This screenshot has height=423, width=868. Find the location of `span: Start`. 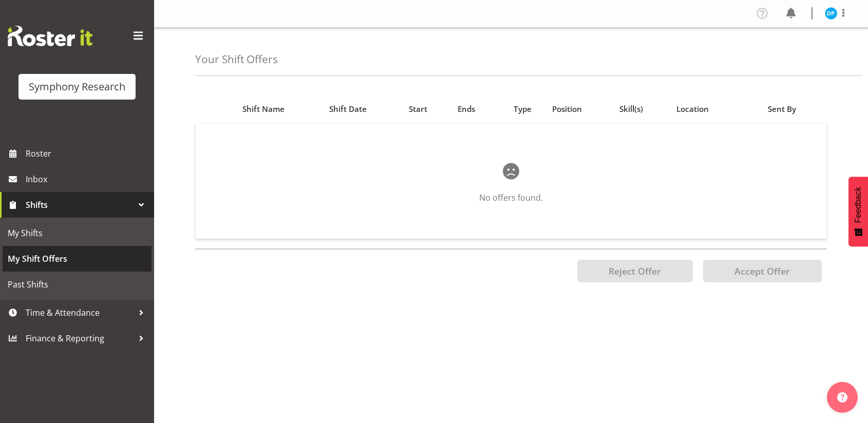

span: Start is located at coordinates (418, 109).